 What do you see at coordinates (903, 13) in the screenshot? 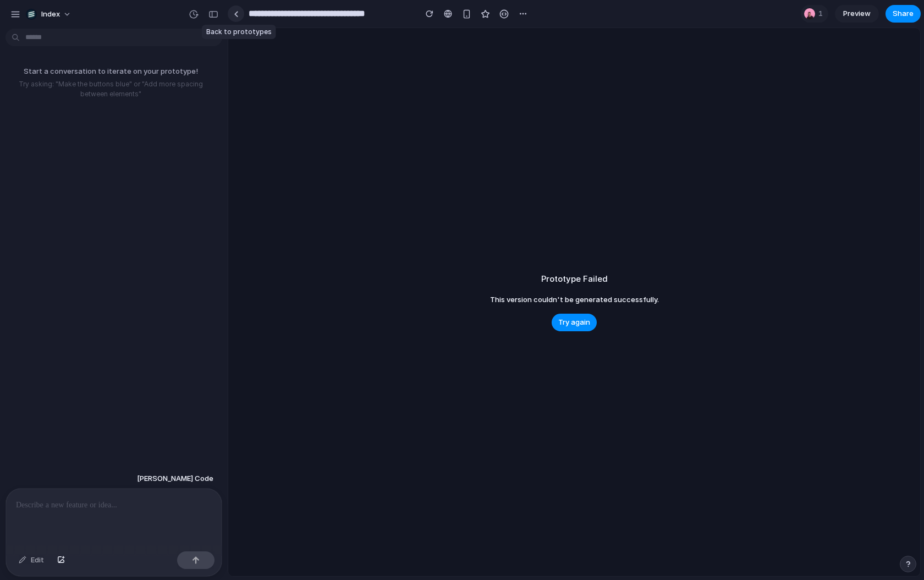
I see `button: Share` at bounding box center [903, 13].